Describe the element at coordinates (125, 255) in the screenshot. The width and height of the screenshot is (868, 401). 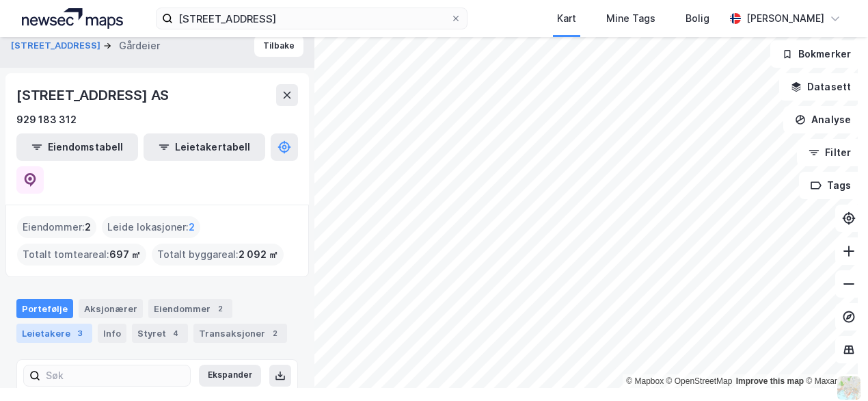
I see `span: 697 ㎡` at that location.